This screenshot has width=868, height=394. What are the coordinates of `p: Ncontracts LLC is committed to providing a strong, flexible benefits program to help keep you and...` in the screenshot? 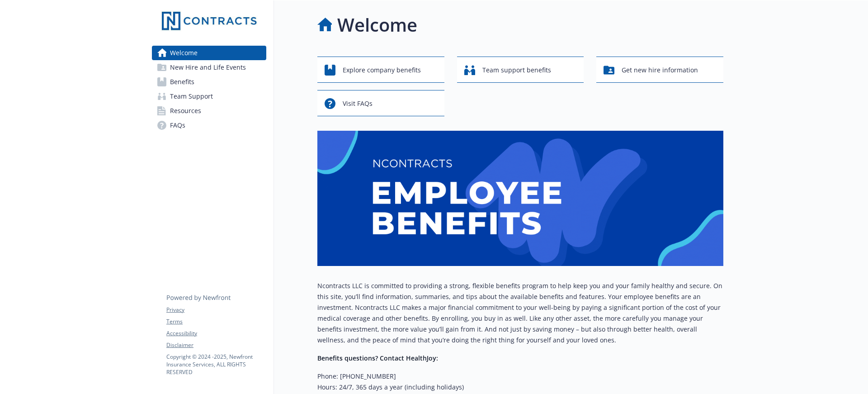 It's located at (520, 313).